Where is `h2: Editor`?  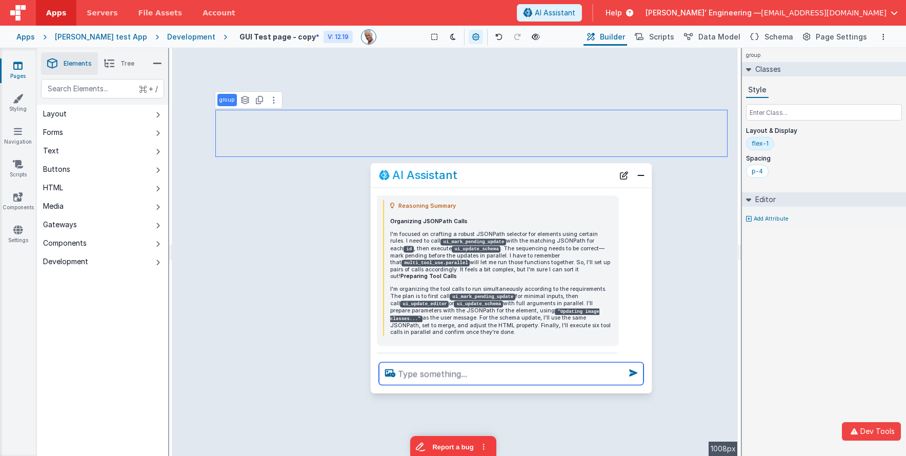 h2: Editor is located at coordinates (763, 199).